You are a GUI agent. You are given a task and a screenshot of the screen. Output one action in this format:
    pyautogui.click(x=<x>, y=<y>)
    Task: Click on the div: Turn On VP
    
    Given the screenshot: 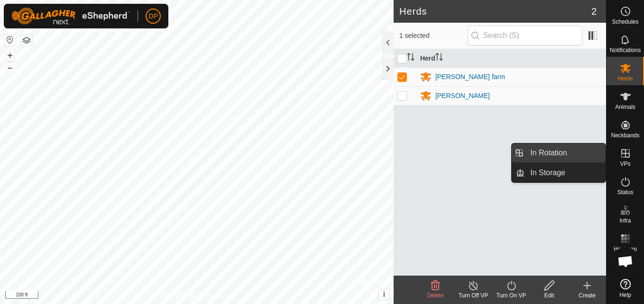 What is the action you would take?
    pyautogui.click(x=511, y=295)
    